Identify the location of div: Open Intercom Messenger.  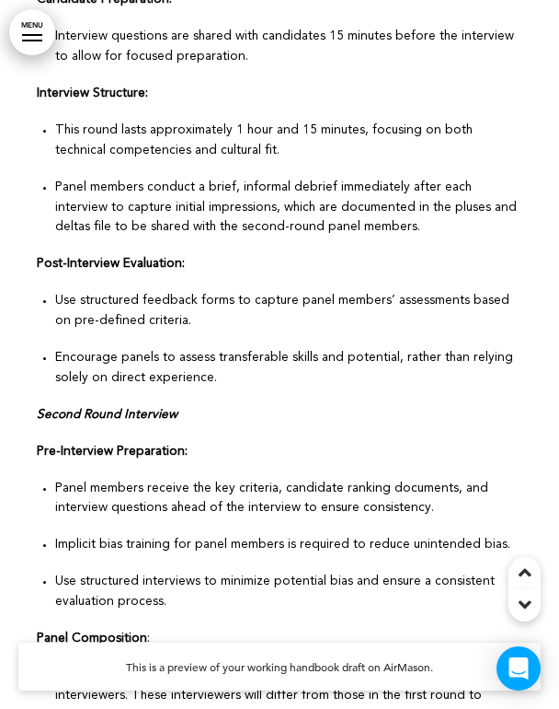
(519, 668).